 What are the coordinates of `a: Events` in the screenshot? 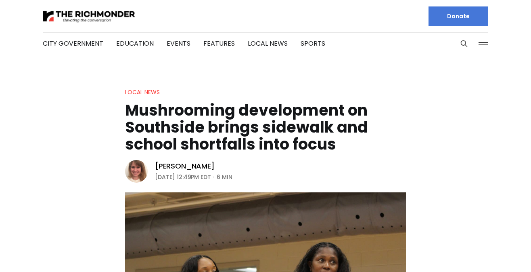 It's located at (178, 43).